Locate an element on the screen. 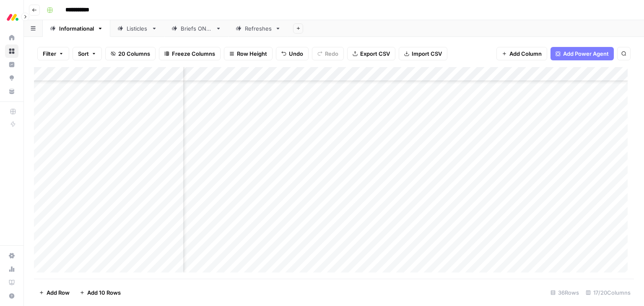 The width and height of the screenshot is (644, 306). span: Filter is located at coordinates (49, 53).